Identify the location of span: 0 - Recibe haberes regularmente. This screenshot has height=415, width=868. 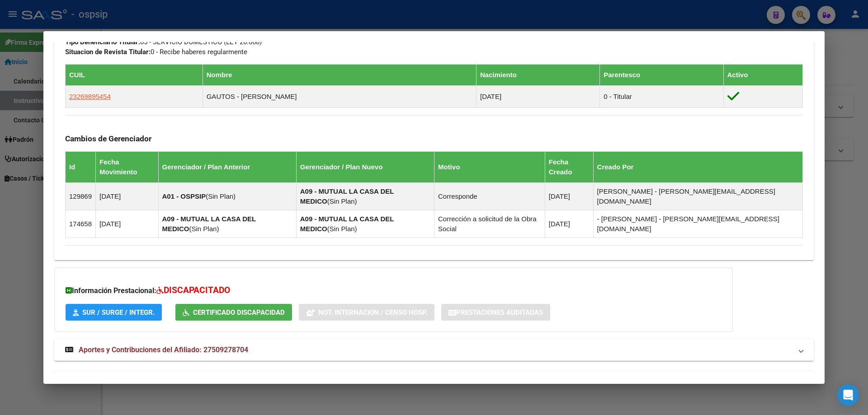
(156, 52).